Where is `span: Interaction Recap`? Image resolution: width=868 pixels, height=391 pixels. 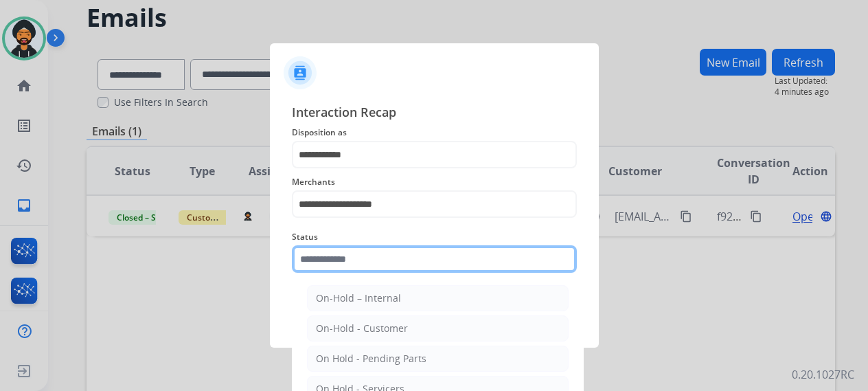 span: Interaction Recap is located at coordinates (434, 113).